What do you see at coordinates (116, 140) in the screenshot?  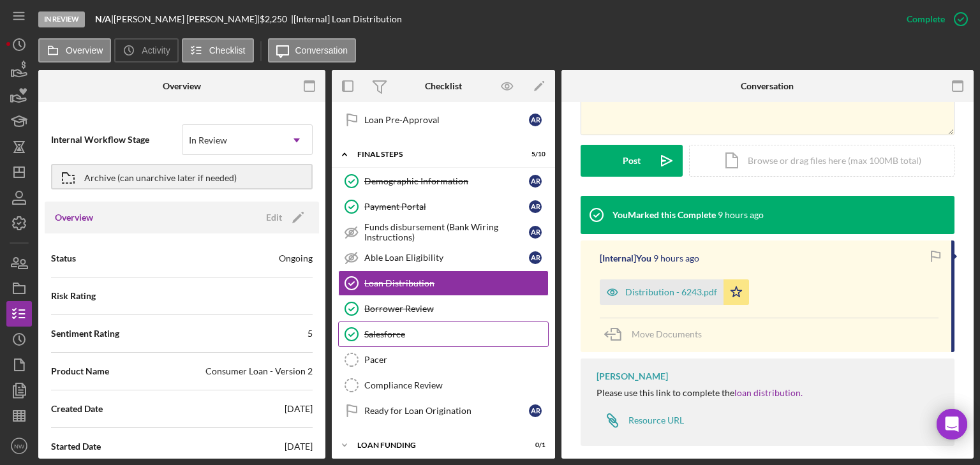 I see `span: Internal Workflow Stage` at bounding box center [116, 140].